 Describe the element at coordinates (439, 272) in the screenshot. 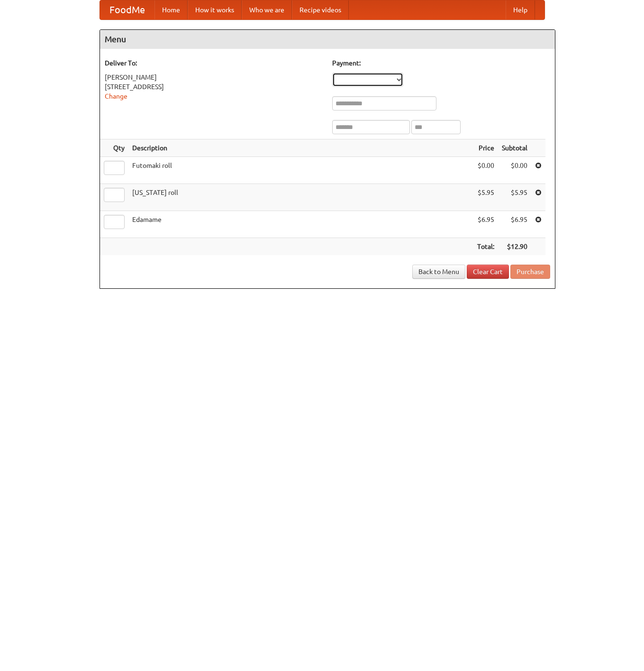

I see `a: Back to Menu` at that location.